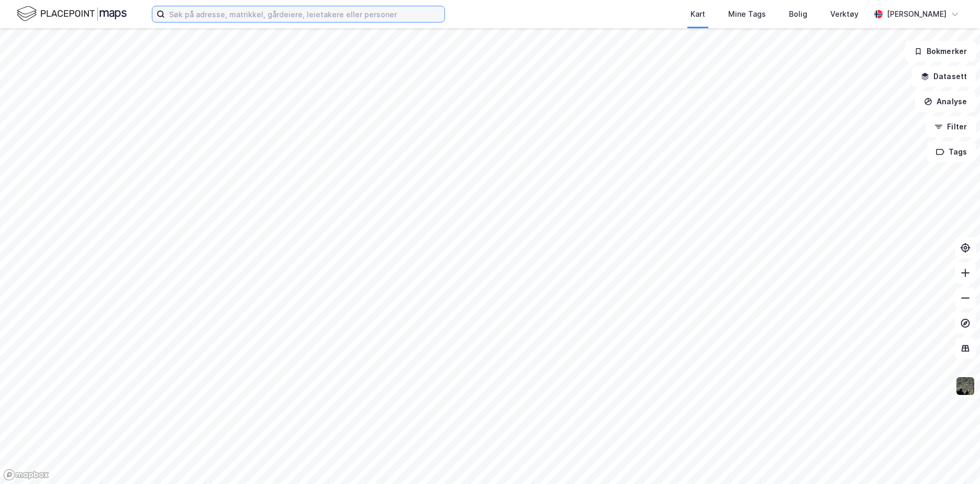  I want to click on button: Datasett, so click(944, 76).